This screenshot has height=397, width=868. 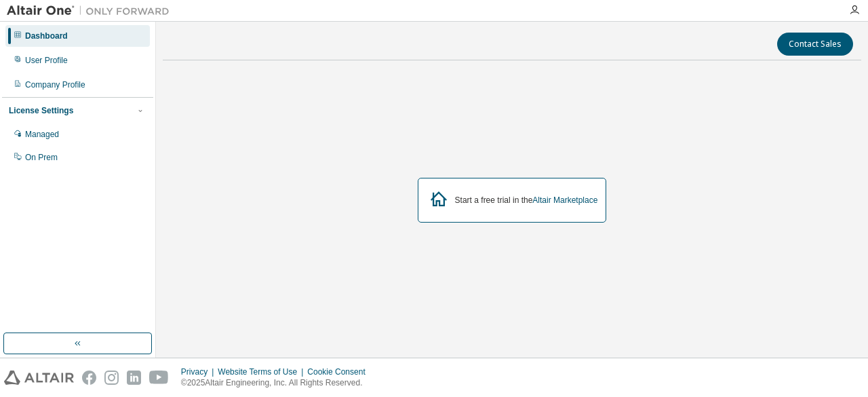 What do you see at coordinates (41, 111) in the screenshot?
I see `div: License Settings` at bounding box center [41, 111].